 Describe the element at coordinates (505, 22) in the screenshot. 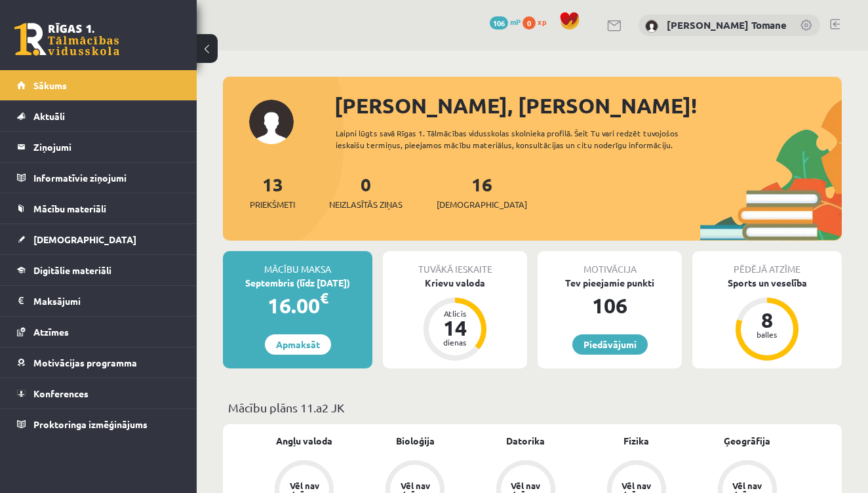

I see `a: 106 mP` at that location.